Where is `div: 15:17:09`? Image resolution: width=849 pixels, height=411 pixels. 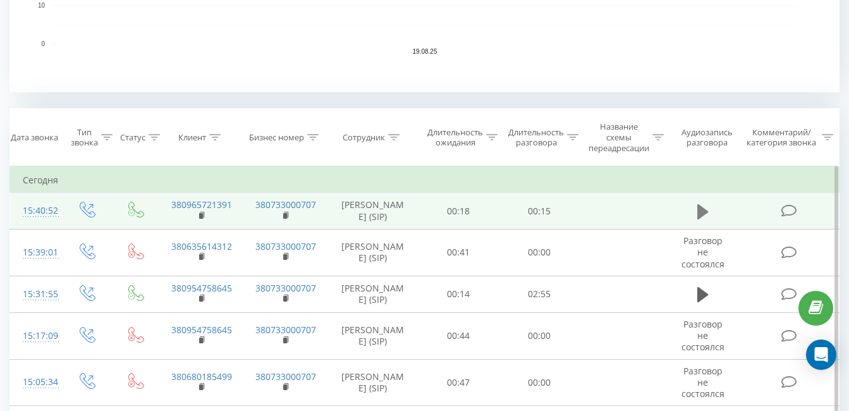
div: 15:17:09 is located at coordinates (35, 336).